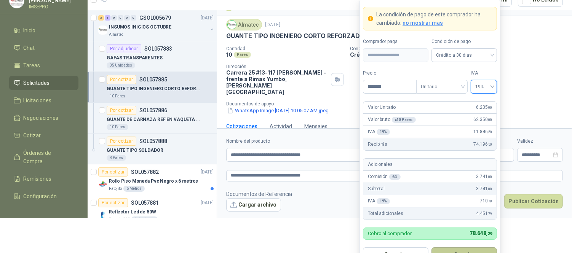 The image size is (572, 253). I want to click on span: Configuración, so click(40, 197).